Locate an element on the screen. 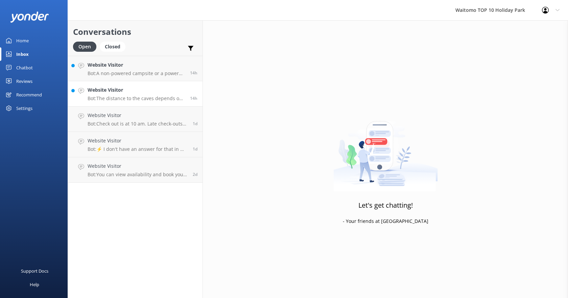  span: Sep 07 2025 10:15pm (UTC +12:00) Pacific/Auckland is located at coordinates (195, 123).